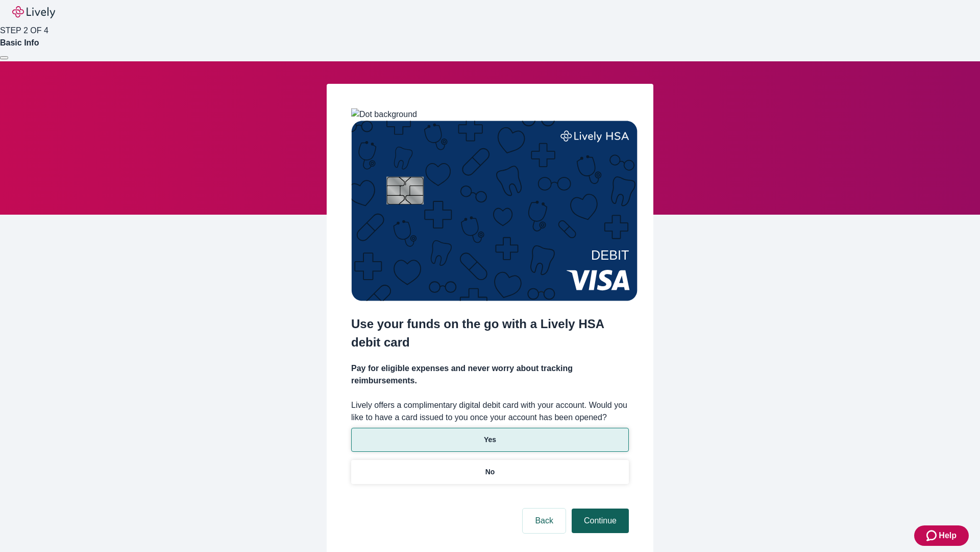  I want to click on label: Lively offers a complimentary digital debit card with your account. Would you like to have a card..., so click(490, 412).